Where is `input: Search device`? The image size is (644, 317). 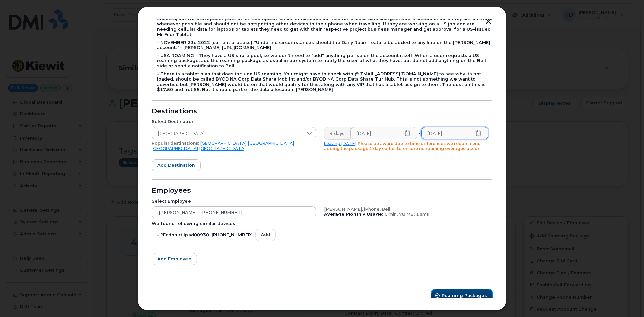 input: Search device is located at coordinates (234, 213).